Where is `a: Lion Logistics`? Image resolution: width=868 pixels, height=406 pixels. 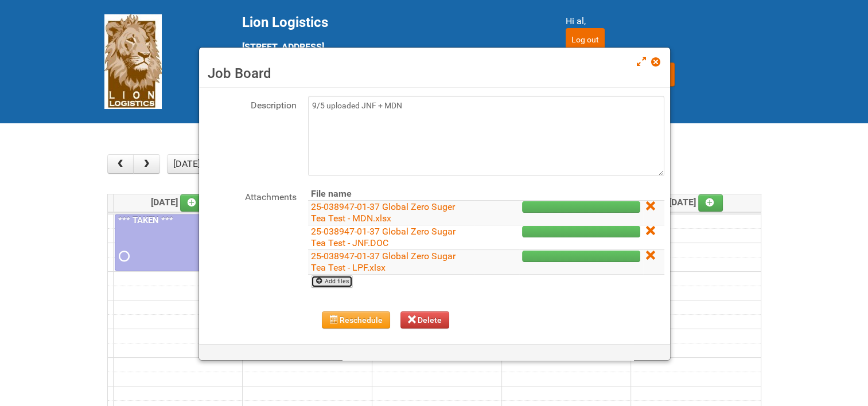
a: Lion Logistics is located at coordinates (133, 60).